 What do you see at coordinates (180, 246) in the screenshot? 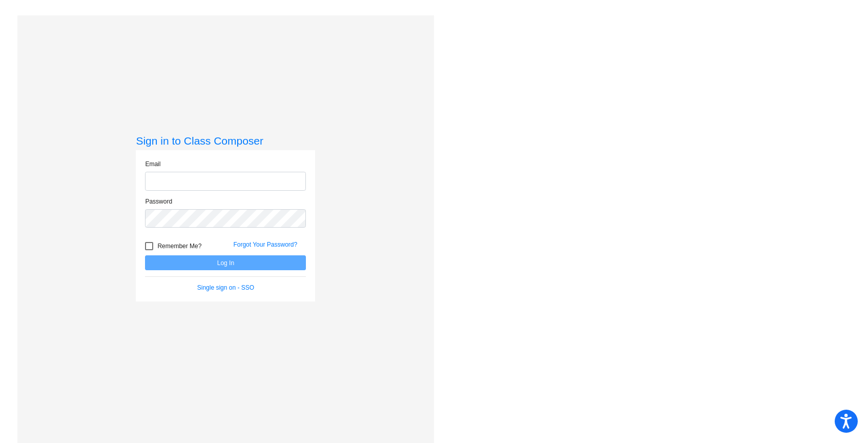
I see `span: Remember Me?` at bounding box center [180, 246].